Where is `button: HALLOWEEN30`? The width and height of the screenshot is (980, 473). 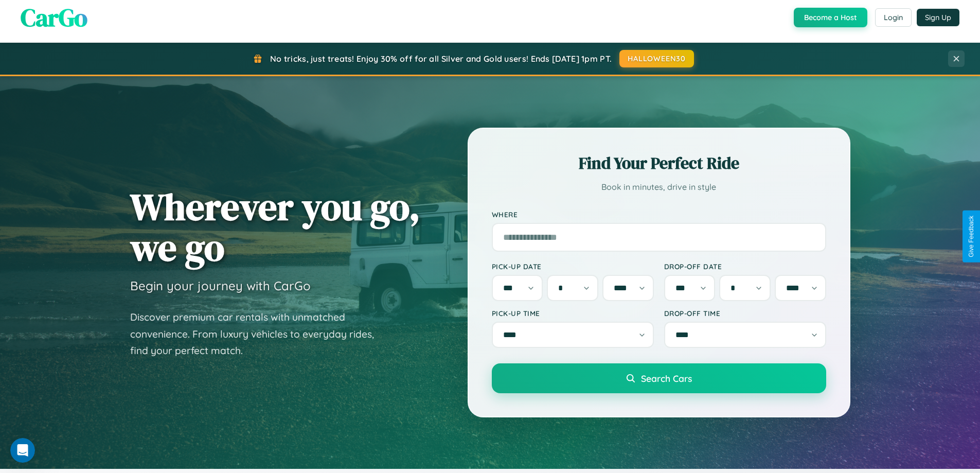
button: HALLOWEEN30 is located at coordinates (656, 58).